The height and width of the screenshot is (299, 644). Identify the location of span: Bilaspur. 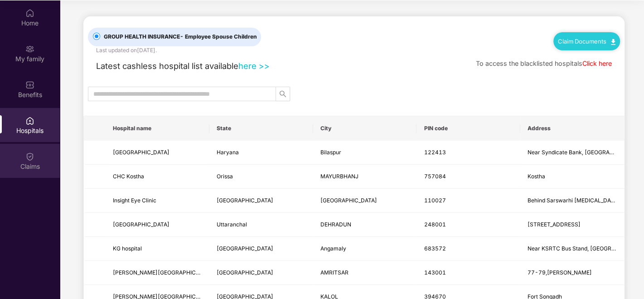
(331, 152).